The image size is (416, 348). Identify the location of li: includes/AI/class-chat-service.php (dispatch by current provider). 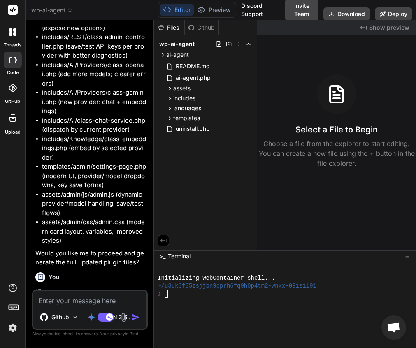
(94, 125).